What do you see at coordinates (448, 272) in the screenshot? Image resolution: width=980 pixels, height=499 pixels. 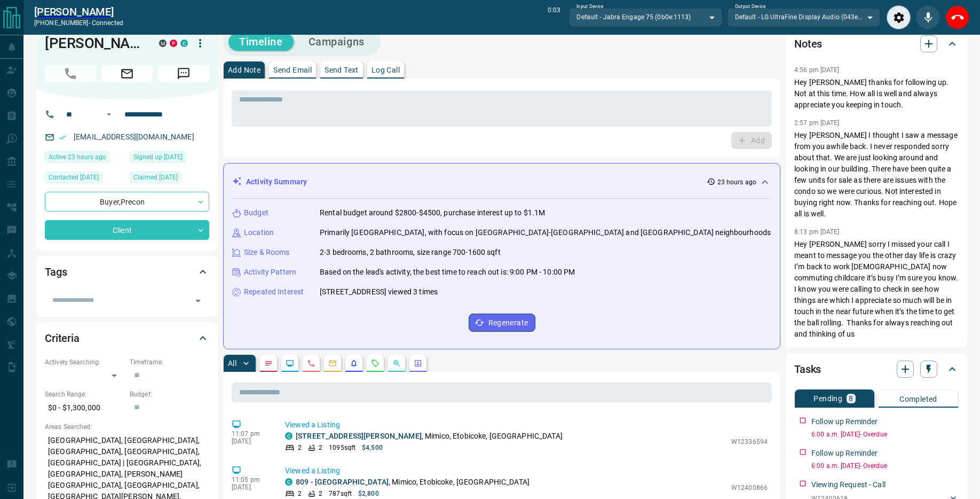 I see `p: Based on the lead's activity, the best time to reach out is: 9:00 PM - 10:00 PM` at bounding box center [448, 272].